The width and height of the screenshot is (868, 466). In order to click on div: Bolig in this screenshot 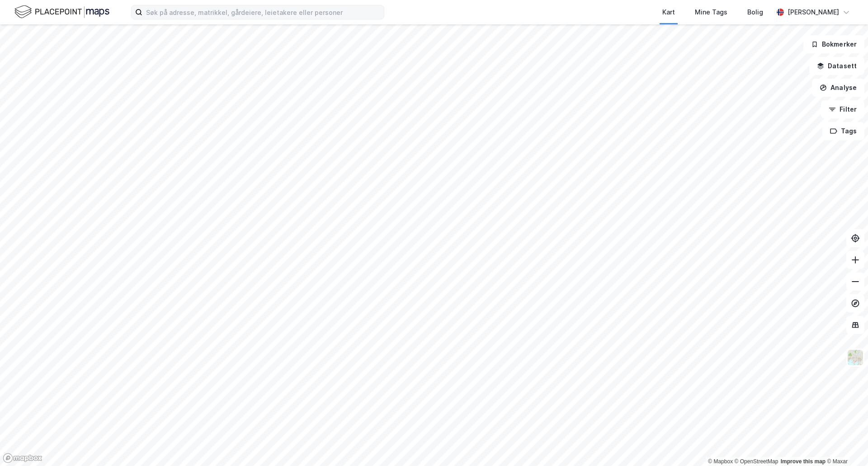, I will do `click(755, 13)`.